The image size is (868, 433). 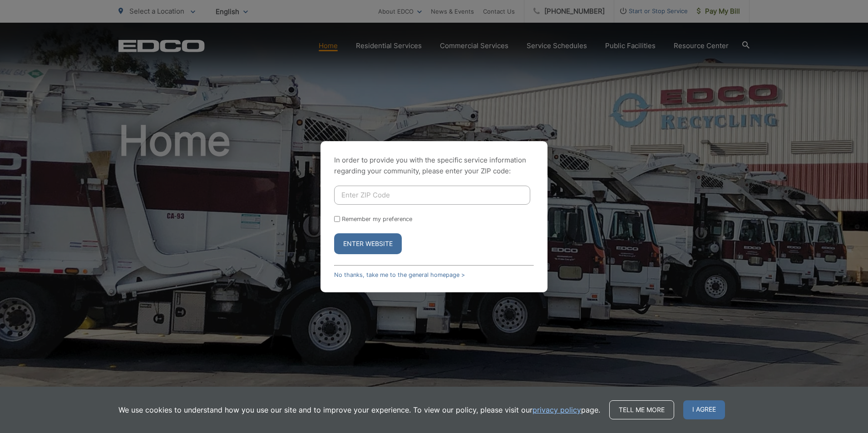 I want to click on a: No thanks, take me to the general homepage >, so click(x=400, y=275).